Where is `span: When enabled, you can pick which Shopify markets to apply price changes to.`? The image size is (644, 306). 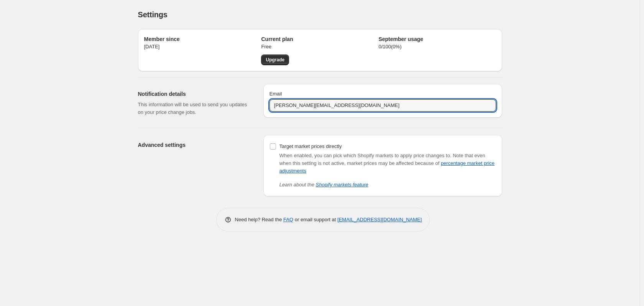
span: When enabled, you can pick which Shopify markets to apply price changes to. is located at coordinates (365, 156).